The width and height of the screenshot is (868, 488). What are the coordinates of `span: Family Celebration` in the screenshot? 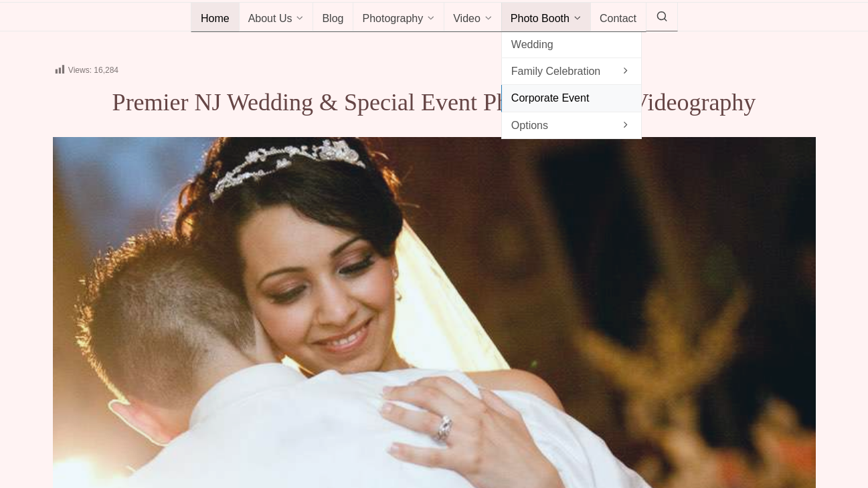 It's located at (571, 70).